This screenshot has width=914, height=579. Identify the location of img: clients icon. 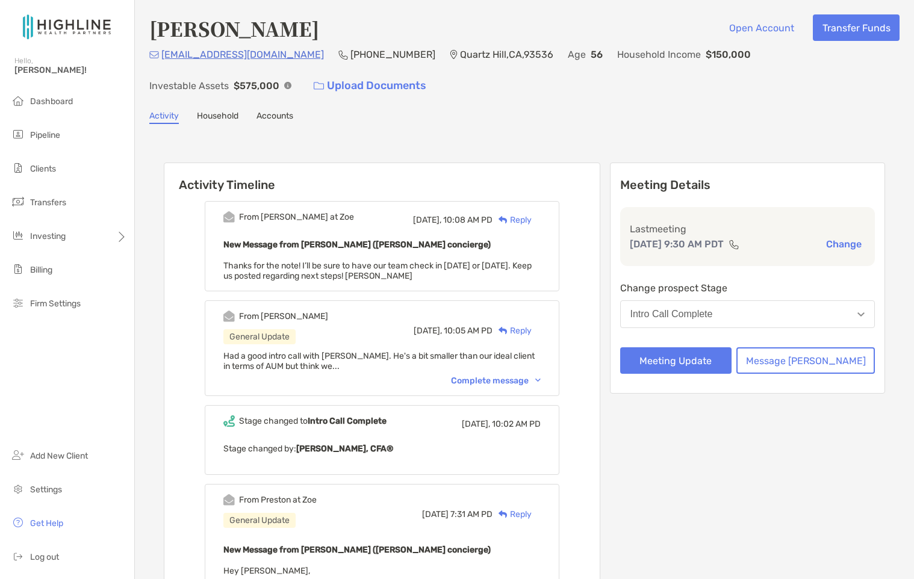
(18, 168).